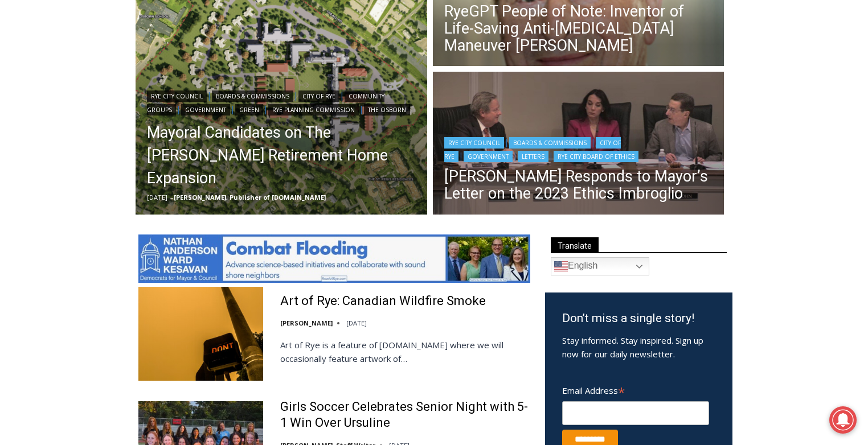  I want to click on a: Rye Planning Commission, so click(313, 110).